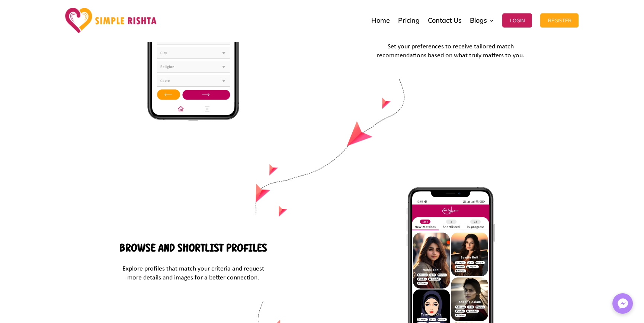 This screenshot has width=644, height=323. I want to click on a: Login, so click(517, 21).